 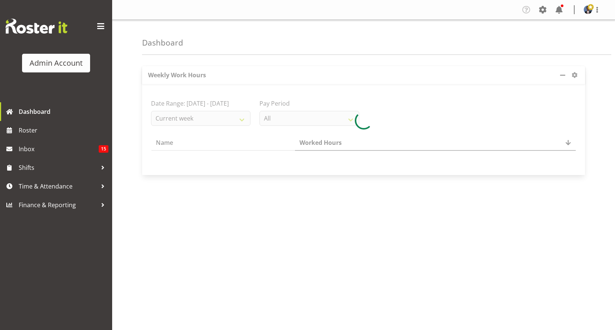 What do you see at coordinates (56, 63) in the screenshot?
I see `div: Admin Account` at bounding box center [56, 63].